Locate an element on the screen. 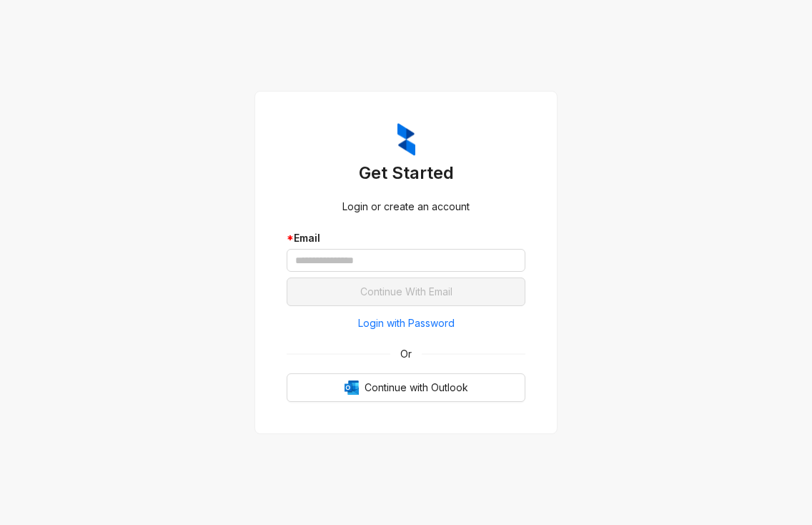  span: Login with Password is located at coordinates (406, 323).